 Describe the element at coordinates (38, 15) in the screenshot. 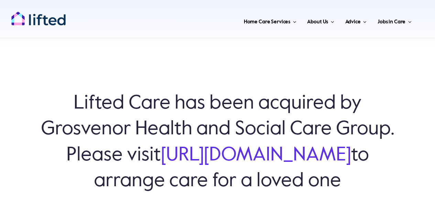

I see `a: lifted-logo` at that location.